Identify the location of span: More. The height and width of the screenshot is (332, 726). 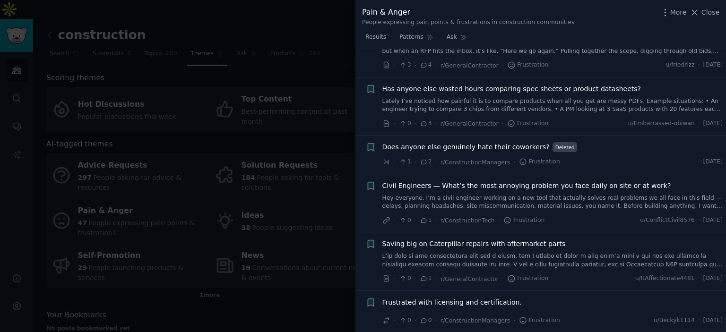
(678, 12).